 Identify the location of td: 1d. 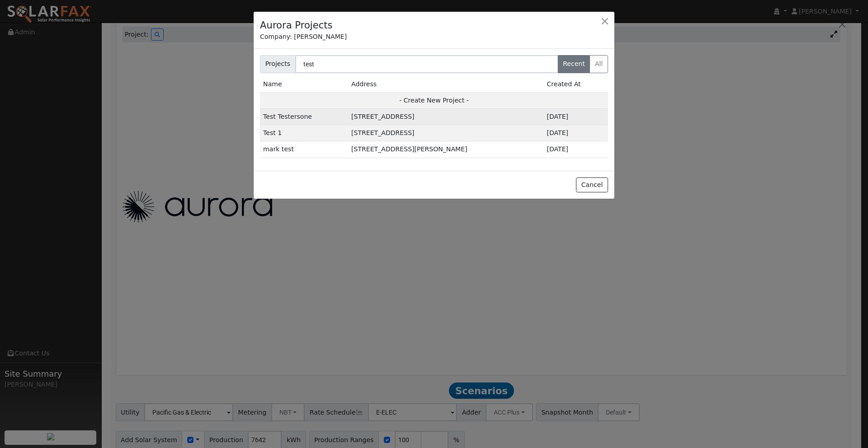
(576, 117).